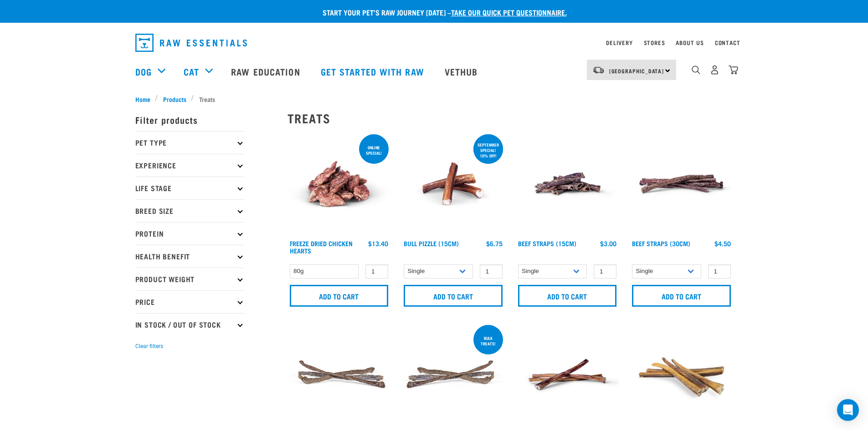 Image resolution: width=868 pixels, height=430 pixels. Describe the element at coordinates (145, 99) in the screenshot. I see `a: Home` at that location.